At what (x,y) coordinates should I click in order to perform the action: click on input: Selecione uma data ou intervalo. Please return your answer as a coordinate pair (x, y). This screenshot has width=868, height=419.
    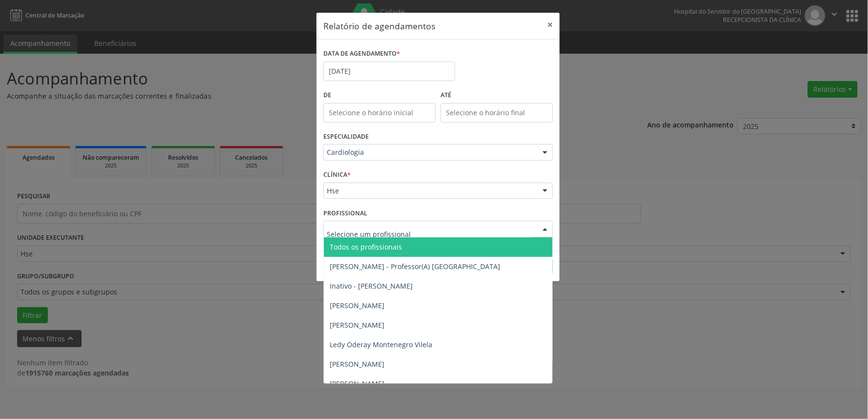
    Looking at the image, I should click on (390, 71).